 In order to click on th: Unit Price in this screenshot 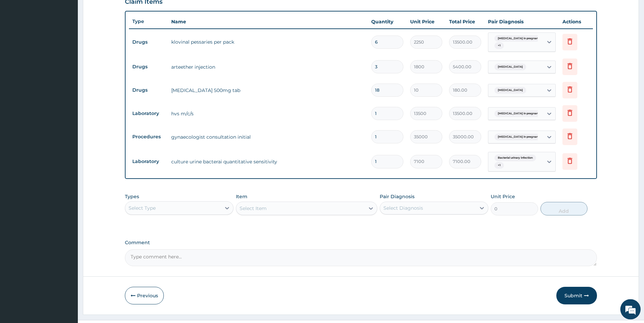, I will do `click(426, 21)`.